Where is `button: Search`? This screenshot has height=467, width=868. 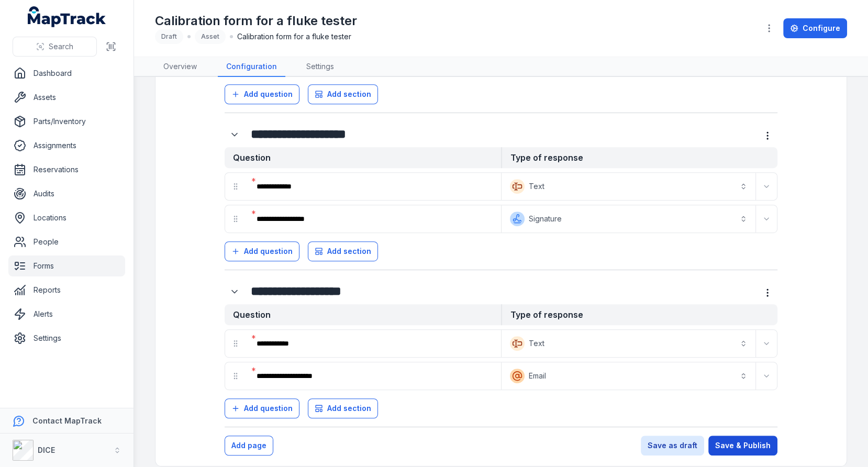 button: Search is located at coordinates (54, 47).